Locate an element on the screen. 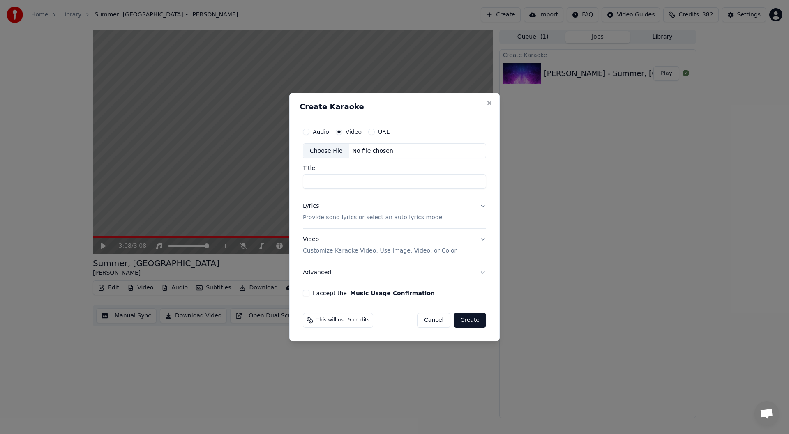 Image resolution: width=789 pixels, height=434 pixels. label: Video is located at coordinates (353, 132).